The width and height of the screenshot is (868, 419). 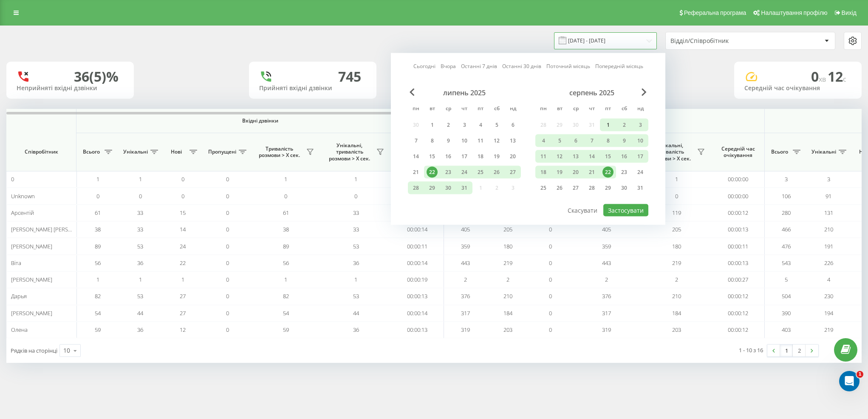 What do you see at coordinates (608, 156) in the screenshot?
I see `div: пт 15 серп 2025 р.` at bounding box center [608, 156].